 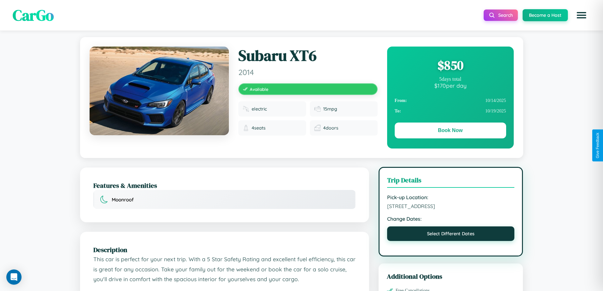 I want to click on div: 5 days total, so click(x=451, y=79).